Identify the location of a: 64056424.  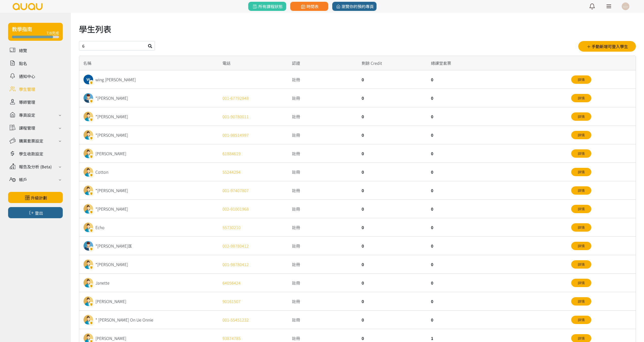
(232, 283).